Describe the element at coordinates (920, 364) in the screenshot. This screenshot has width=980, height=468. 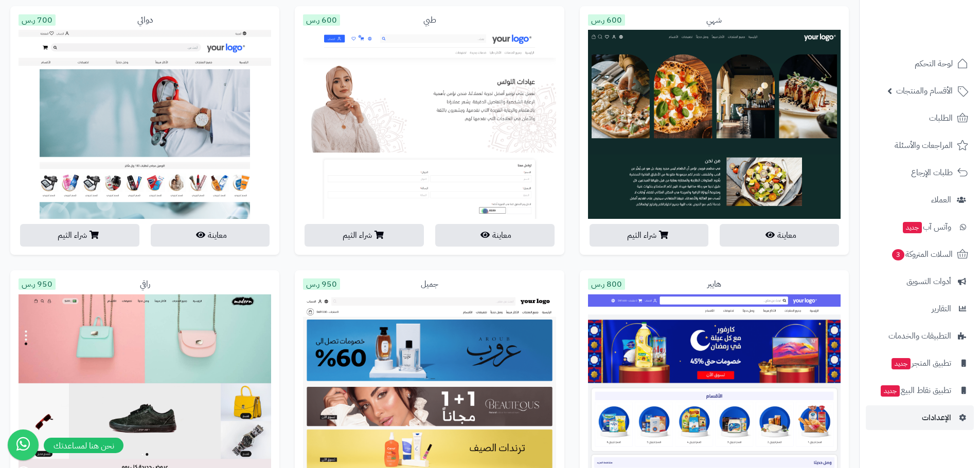
I see `a: تطبيق المتجرجديد` at that location.